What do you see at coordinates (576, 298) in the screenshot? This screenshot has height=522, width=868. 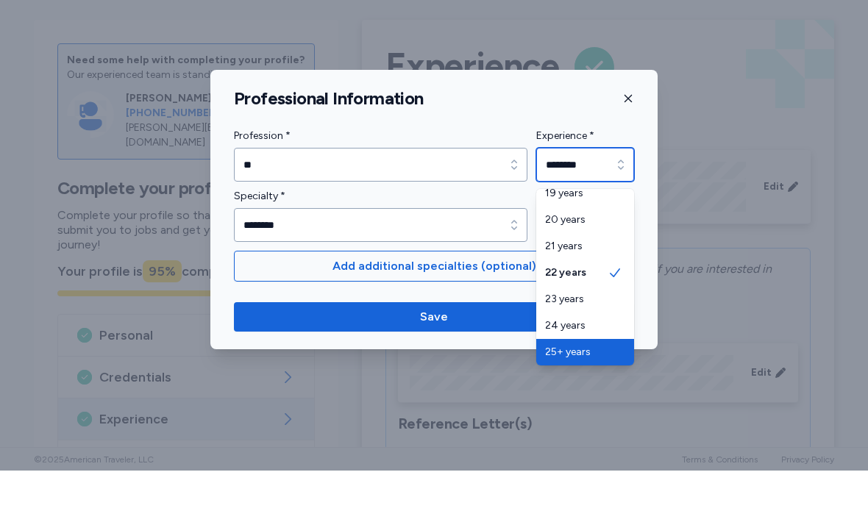 I see `span: 21 years` at bounding box center [576, 298].